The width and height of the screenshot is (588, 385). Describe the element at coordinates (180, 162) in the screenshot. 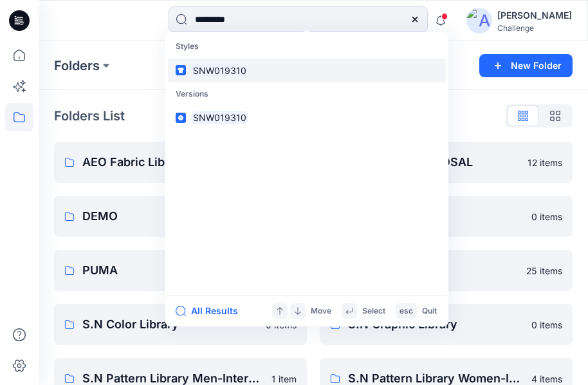

I see `a: AEO Fabric Library11 items` at that location.